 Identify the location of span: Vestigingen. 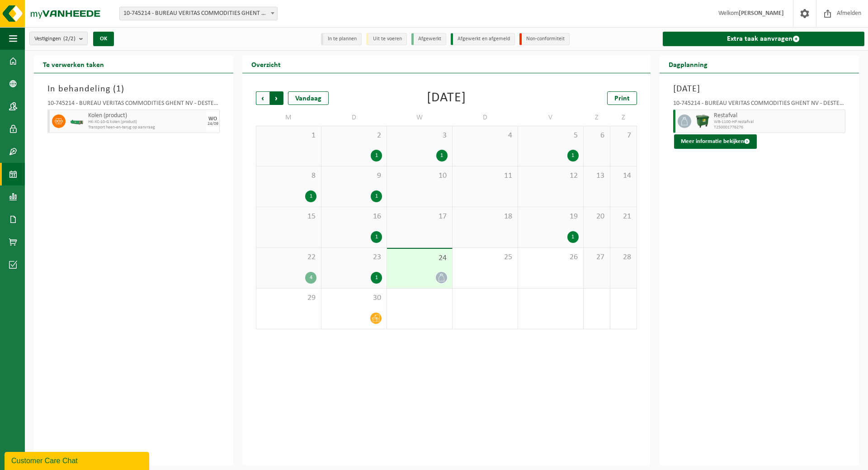
(54, 39).